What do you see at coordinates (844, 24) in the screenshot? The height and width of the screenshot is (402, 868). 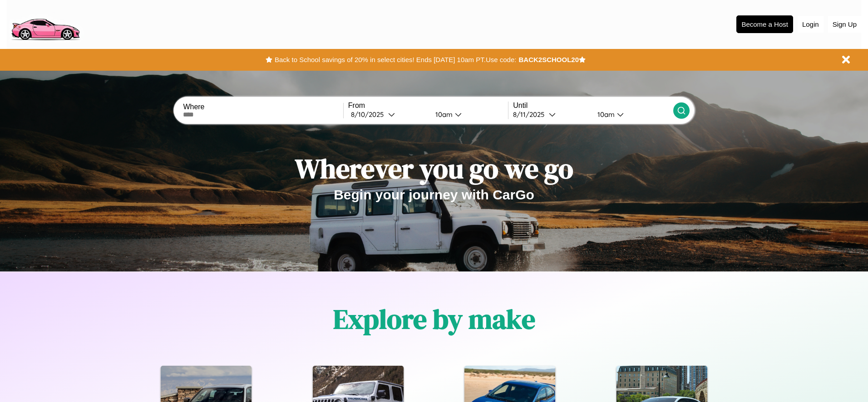 I see `button: Sign Up` at bounding box center [844, 24].